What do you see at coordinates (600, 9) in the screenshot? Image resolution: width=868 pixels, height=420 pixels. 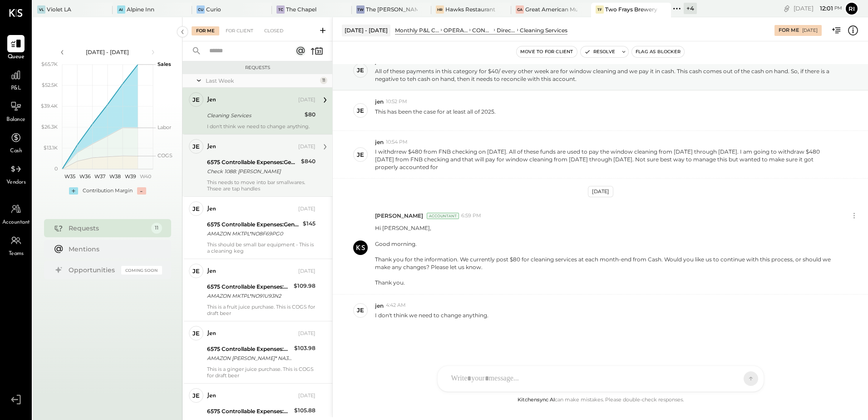 I see `div: TF` at bounding box center [600, 9].